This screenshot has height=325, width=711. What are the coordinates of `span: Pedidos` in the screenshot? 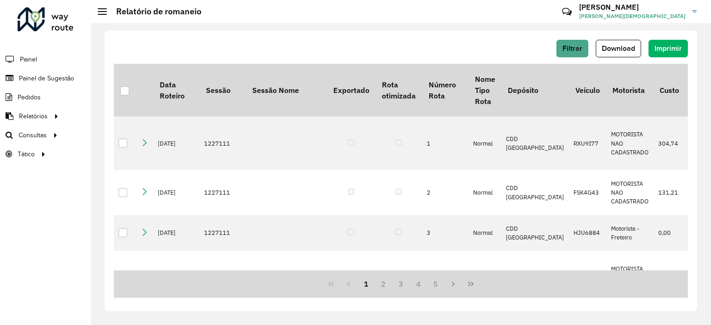 It's located at (29, 97).